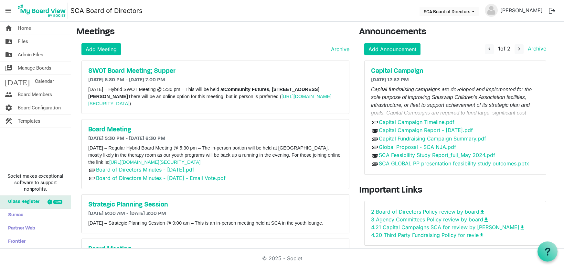  I want to click on span: Templates, so click(29, 121).